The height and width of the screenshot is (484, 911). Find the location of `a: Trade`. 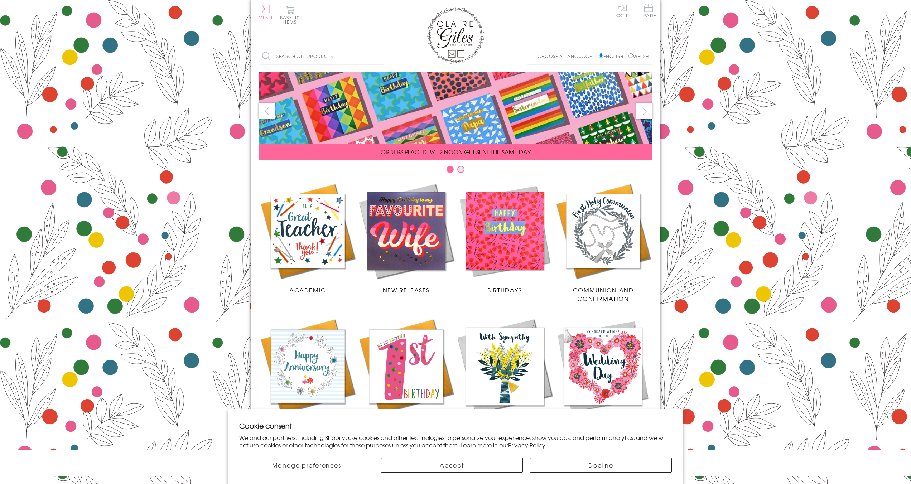

a: Trade is located at coordinates (649, 11).